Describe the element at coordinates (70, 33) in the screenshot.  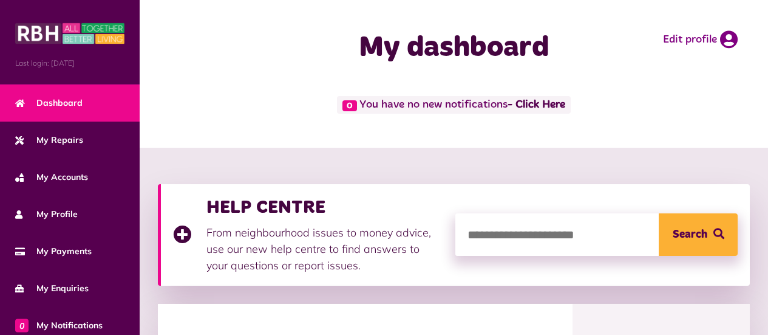
I see `img: MyRBH` at that location.